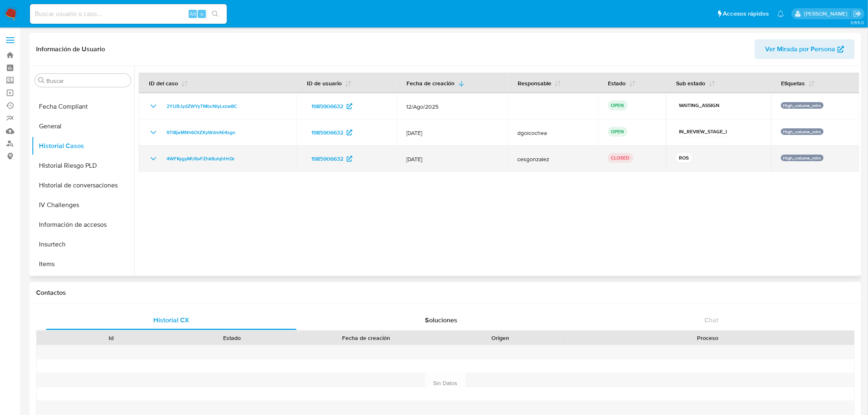 The width and height of the screenshot is (868, 415). I want to click on div: Fecha de creación, so click(366, 338).